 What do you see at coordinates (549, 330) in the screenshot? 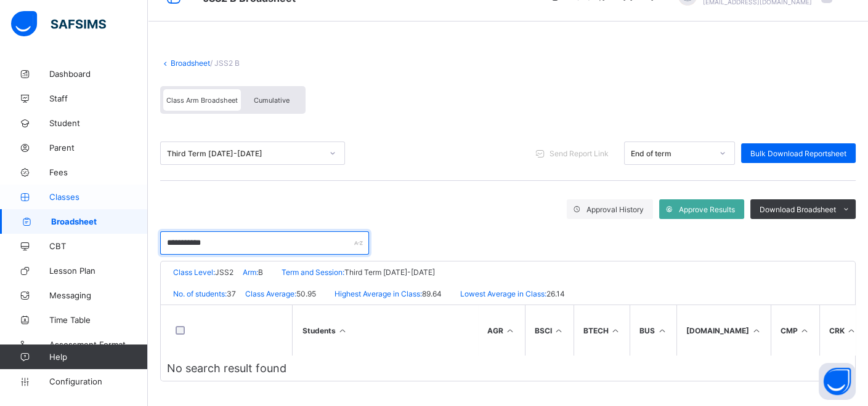
I see `th: BSCI` at bounding box center [549, 330].